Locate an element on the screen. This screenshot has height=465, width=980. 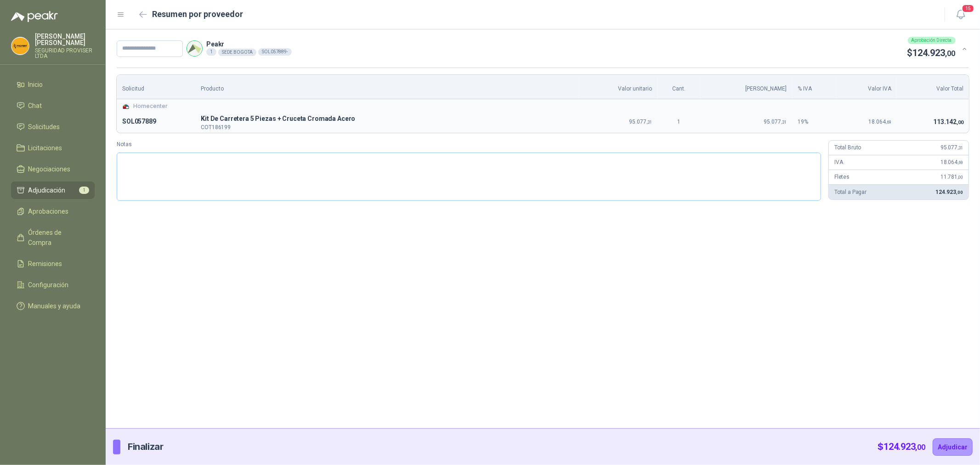
a: Inicio is located at coordinates (53, 85).